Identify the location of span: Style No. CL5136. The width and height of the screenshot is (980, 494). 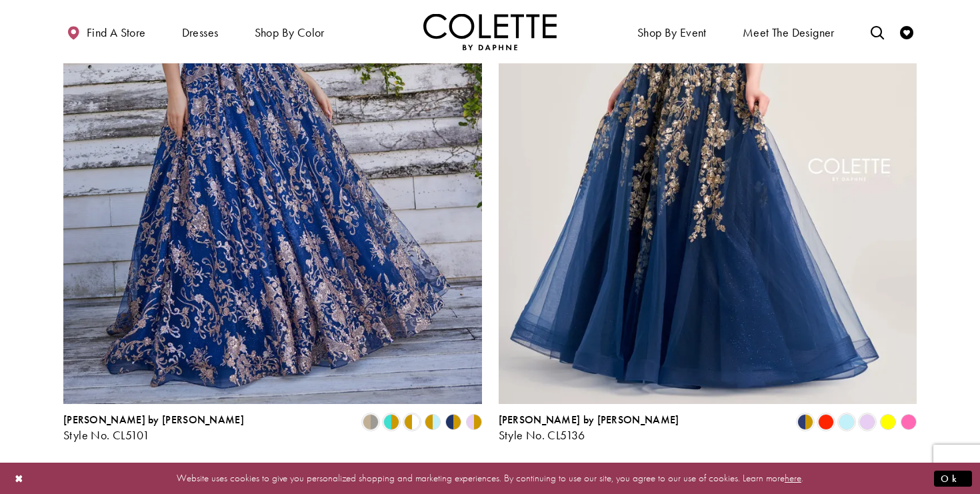
(542, 434).